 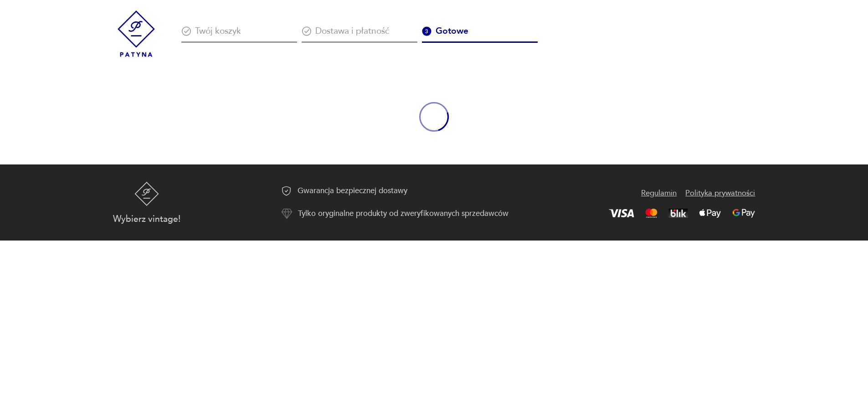 I want to click on a: Polityka prywatności, so click(x=720, y=193).